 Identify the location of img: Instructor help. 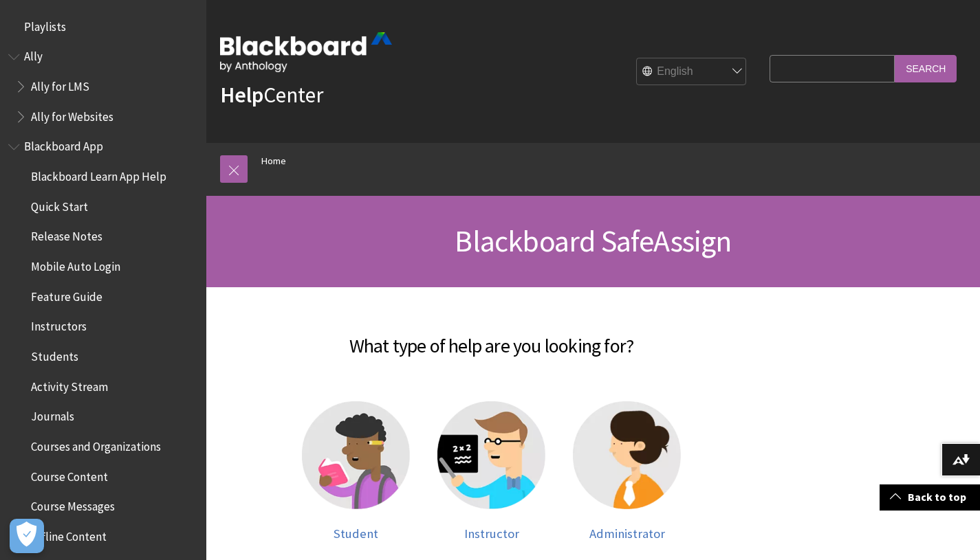
(490, 455).